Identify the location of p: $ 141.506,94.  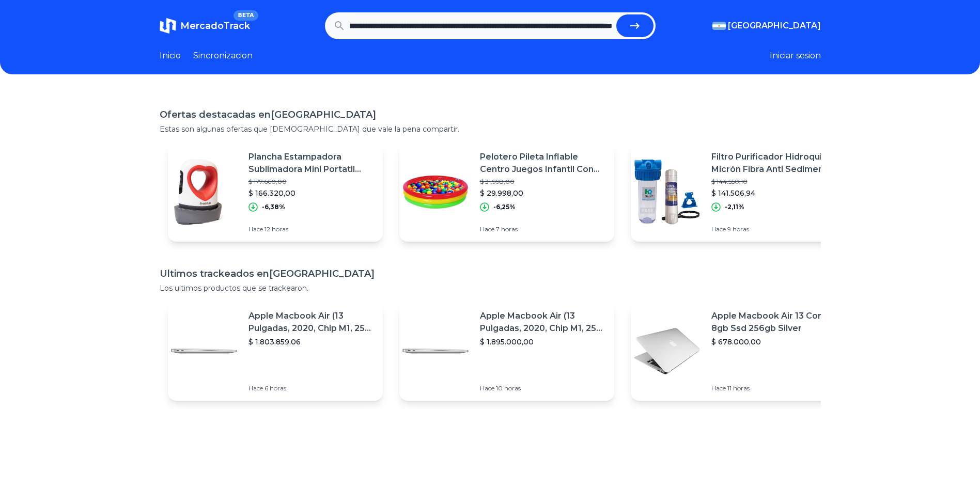
(774, 193).